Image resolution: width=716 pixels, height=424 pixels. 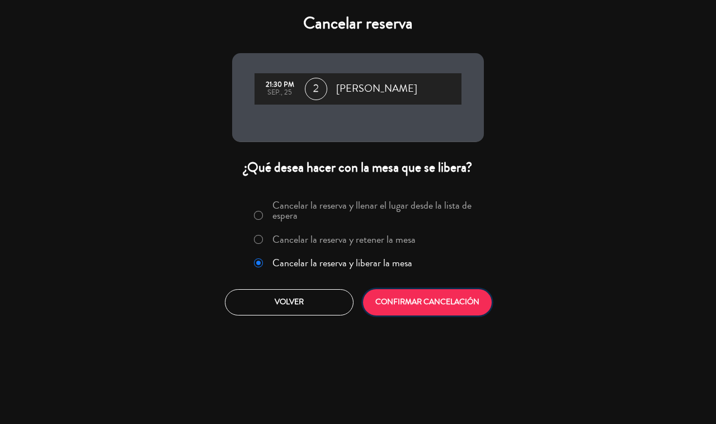 I want to click on div: 21:30 PM, so click(x=280, y=85).